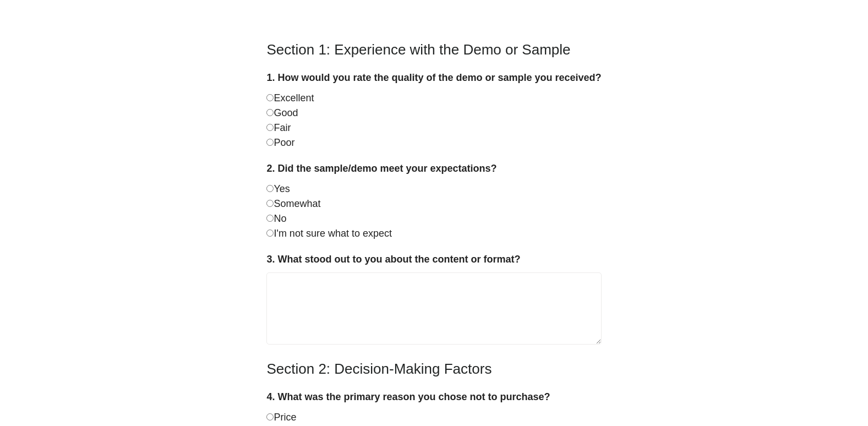  Describe the element at coordinates (270, 417) in the screenshot. I see `input: Price` at that location.